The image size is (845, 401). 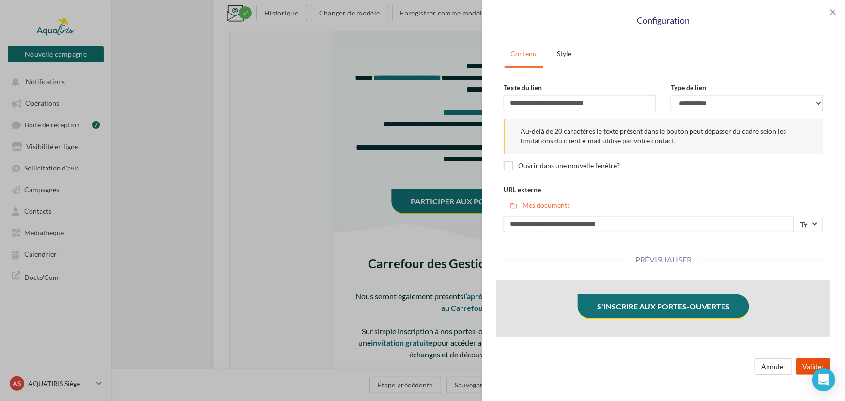 What do you see at coordinates (515, 206) in the screenshot?
I see `i: folder_open` at bounding box center [515, 206].